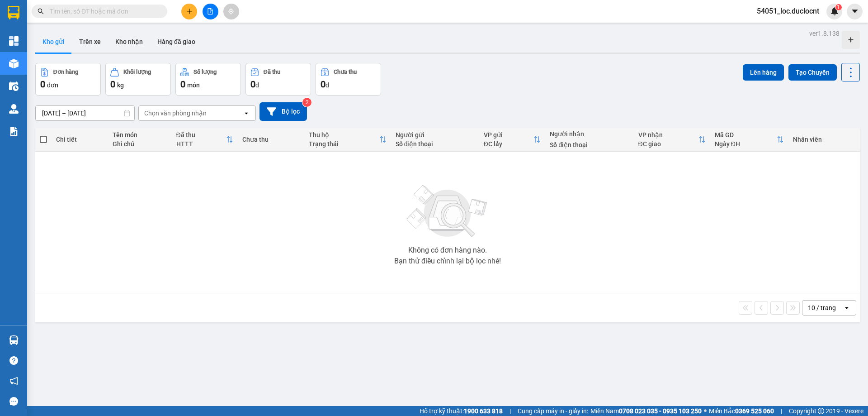 This screenshot has height=416, width=868. I want to click on span: search, so click(40, 11).